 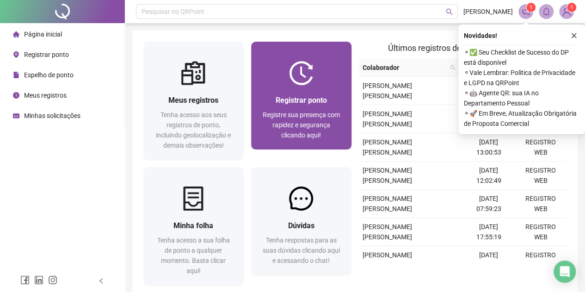 What do you see at coordinates (16, 55) in the screenshot?
I see `span: environment` at bounding box center [16, 55].